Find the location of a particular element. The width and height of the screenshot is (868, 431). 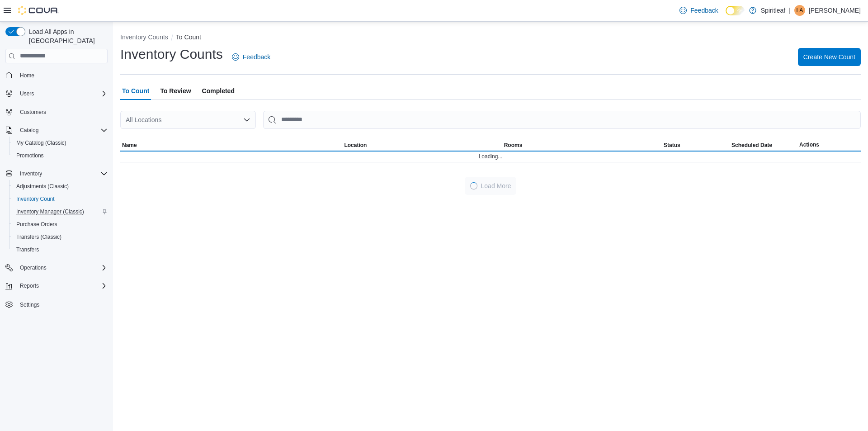

button: Name is located at coordinates (231, 145).